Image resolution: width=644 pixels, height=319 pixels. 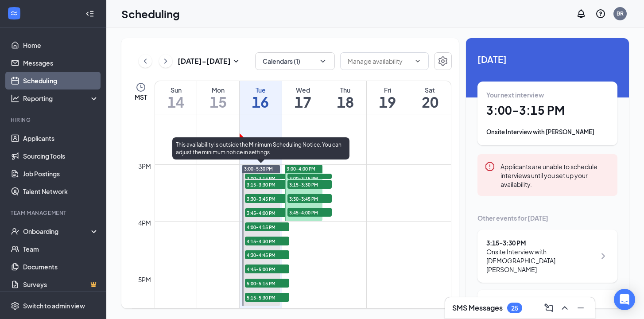 What do you see at coordinates (145, 61) in the screenshot?
I see `button: ChevronLeft` at bounding box center [145, 61].